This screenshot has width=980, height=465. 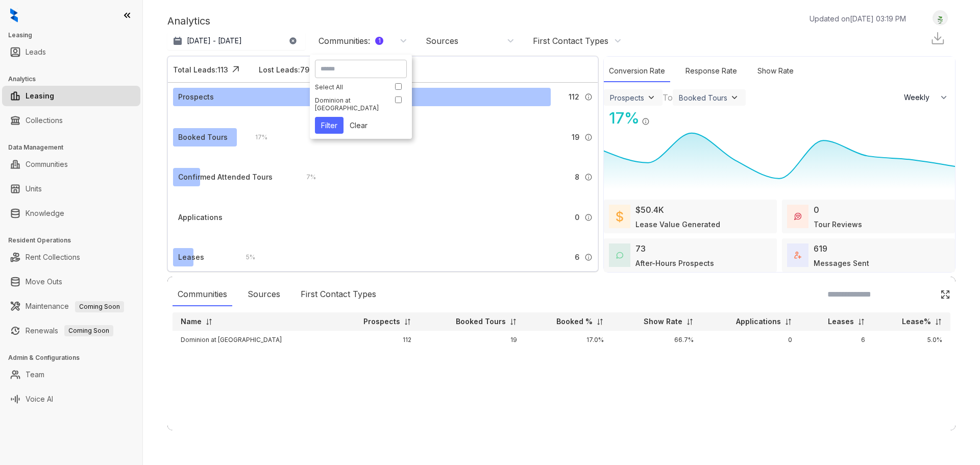 I want to click on div: Select All, so click(x=350, y=87).